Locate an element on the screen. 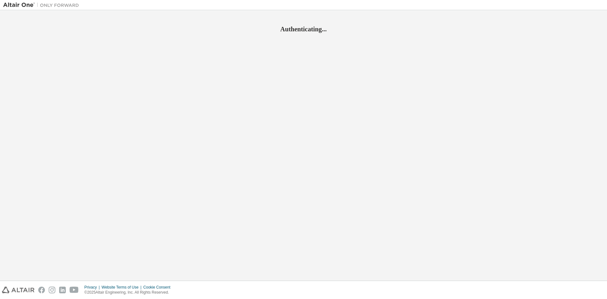  p: © 2025 Altair Engineering, Inc. All Rights Reserved. is located at coordinates (129, 292).